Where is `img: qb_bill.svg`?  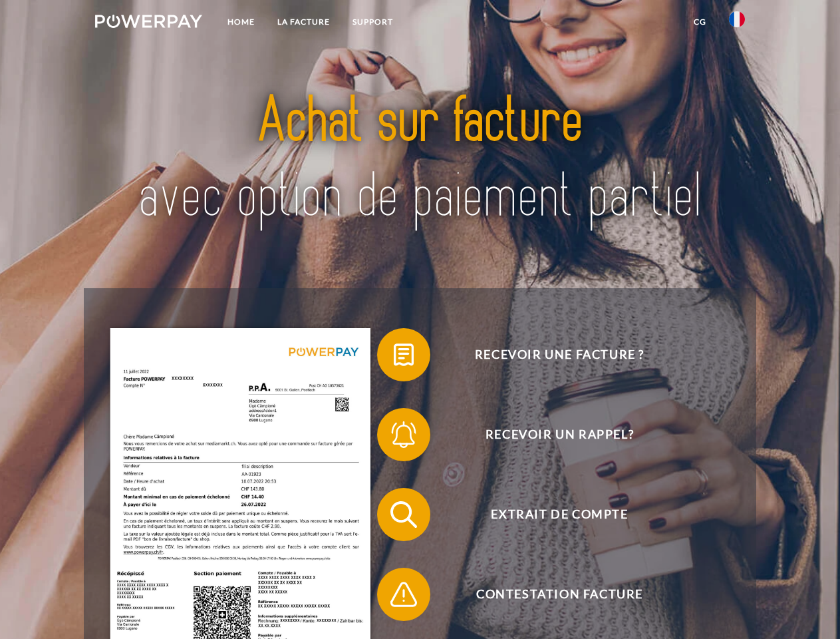 img: qb_bill.svg is located at coordinates (404, 355).